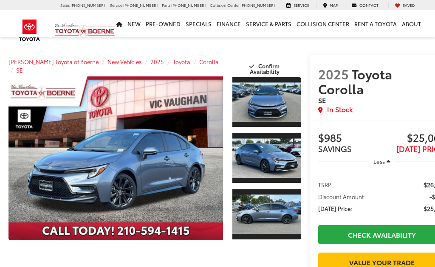 The image size is (435, 267). Describe the element at coordinates (229, 24) in the screenshot. I see `a: Finance` at that location.